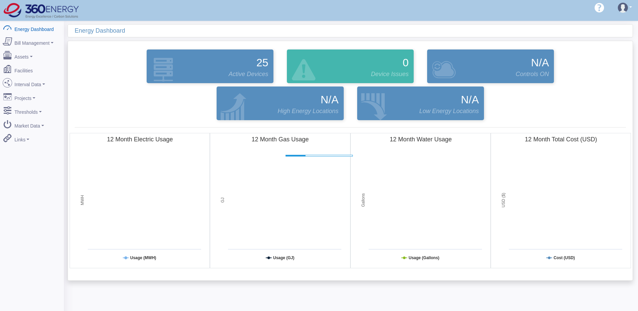 The image size is (638, 311). Describe the element at coordinates (262, 63) in the screenshot. I see `span: 25` at that location.